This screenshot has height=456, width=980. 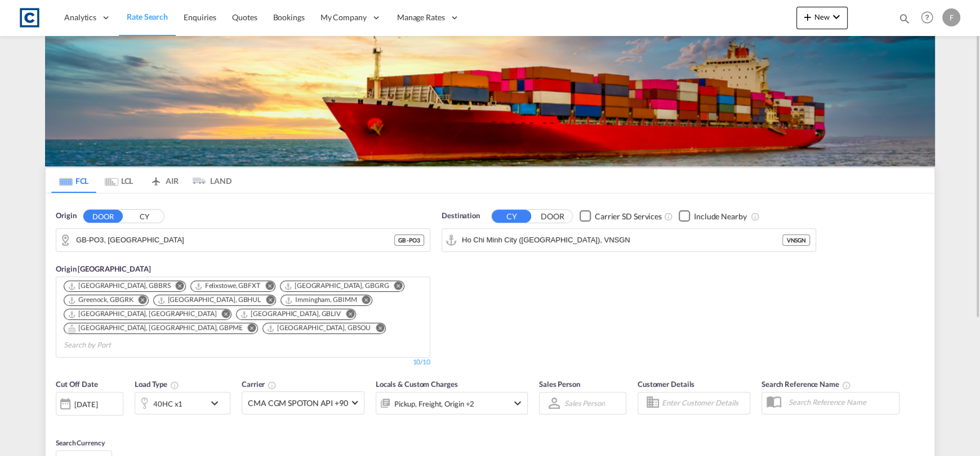 I want to click on span: Help, so click(x=927, y=17).